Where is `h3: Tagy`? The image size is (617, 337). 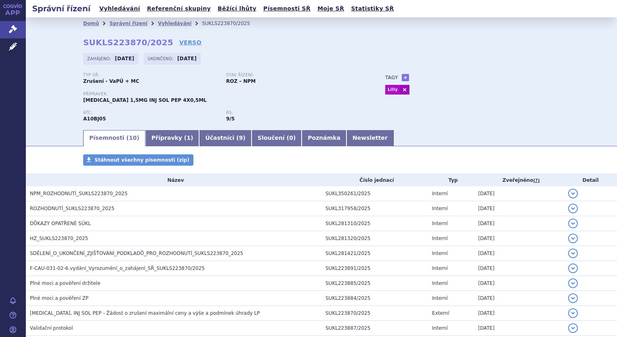
h3: Tagy is located at coordinates (392, 78).